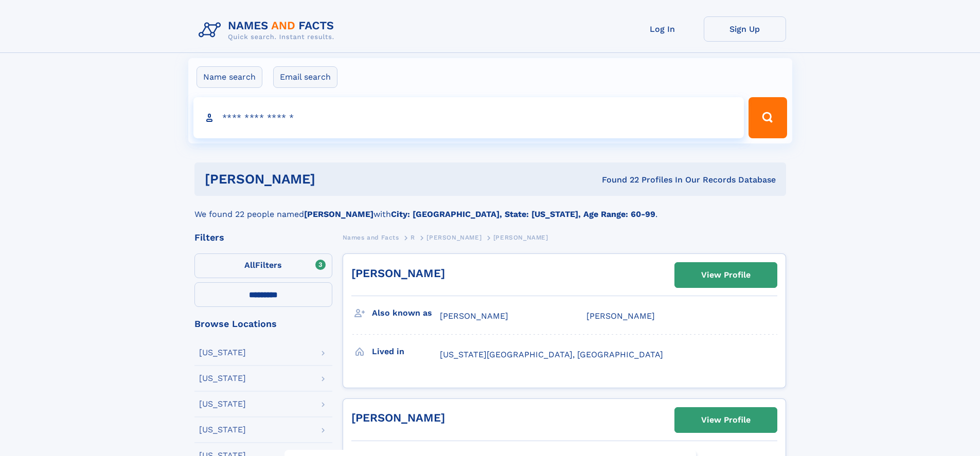  What do you see at coordinates (406, 352) in the screenshot?
I see `h3: Lived in` at bounding box center [406, 352].